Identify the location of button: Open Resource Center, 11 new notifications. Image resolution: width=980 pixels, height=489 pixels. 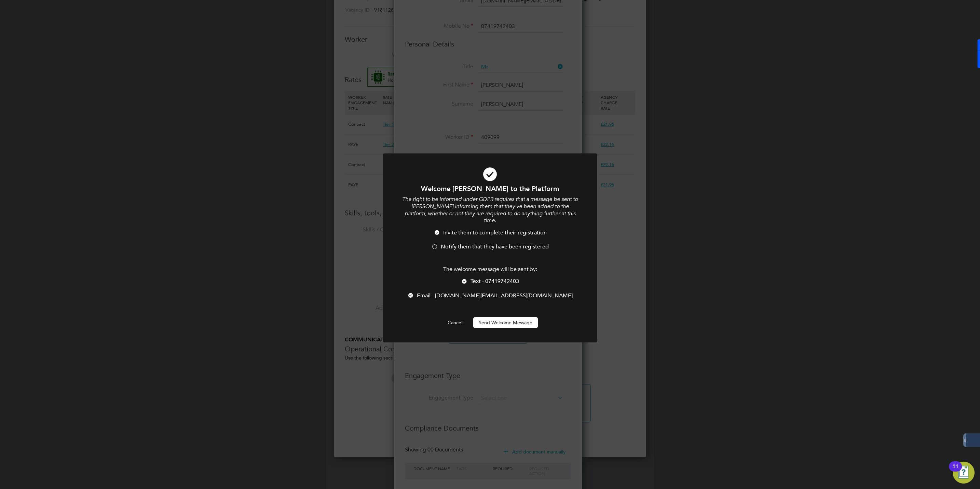
(963, 472).